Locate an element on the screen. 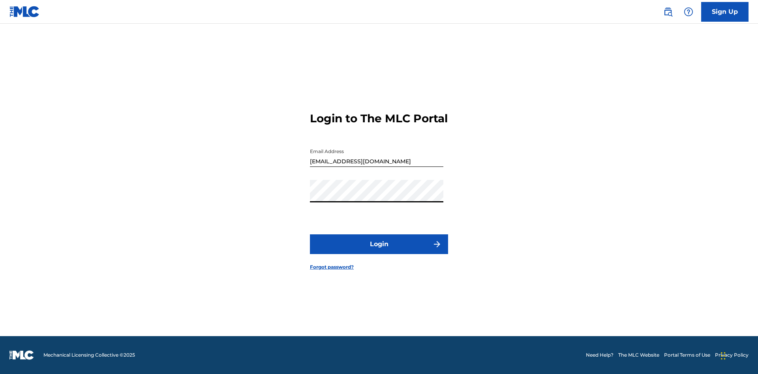 The width and height of the screenshot is (758, 374). img: logo is located at coordinates (22, 355).